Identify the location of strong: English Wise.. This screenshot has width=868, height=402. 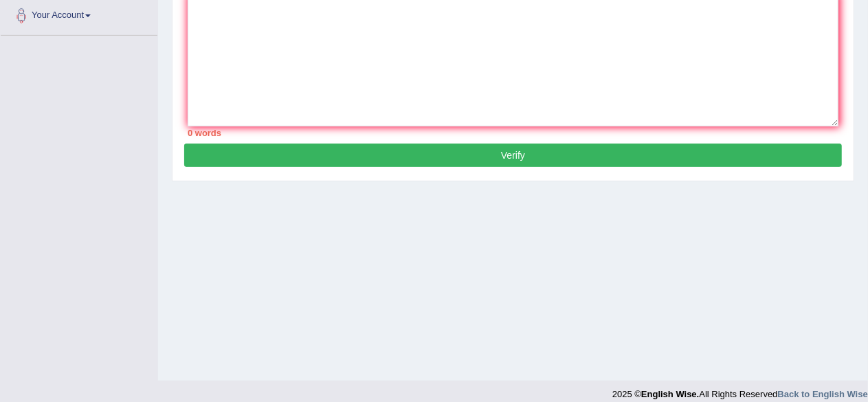
(670, 394).